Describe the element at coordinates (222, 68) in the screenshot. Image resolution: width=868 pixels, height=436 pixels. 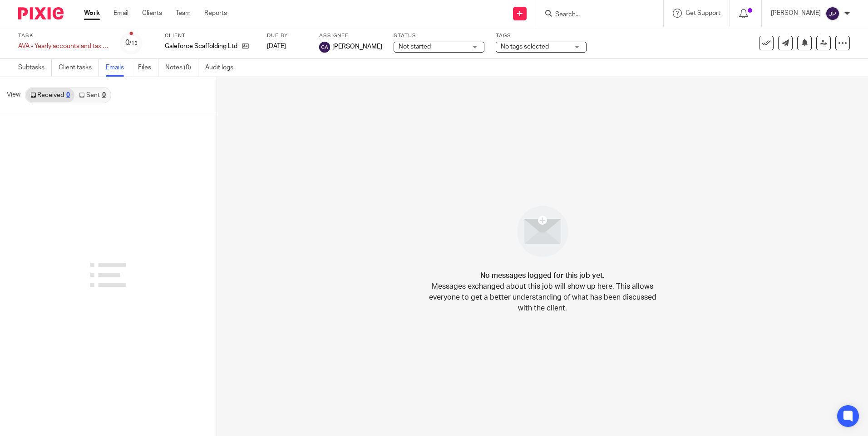
I see `a: Audit logs` at that location.